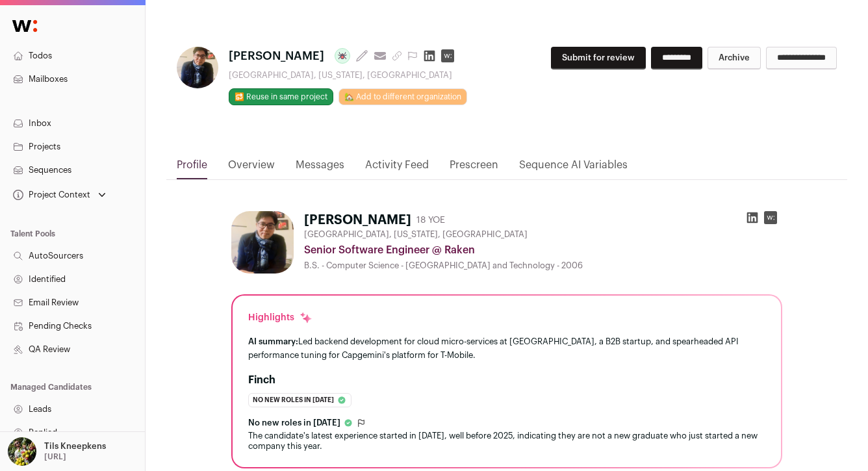 Image resolution: width=868 pixels, height=471 pixels. What do you see at coordinates (474, 168) in the screenshot?
I see `a: Prescreen` at bounding box center [474, 168].